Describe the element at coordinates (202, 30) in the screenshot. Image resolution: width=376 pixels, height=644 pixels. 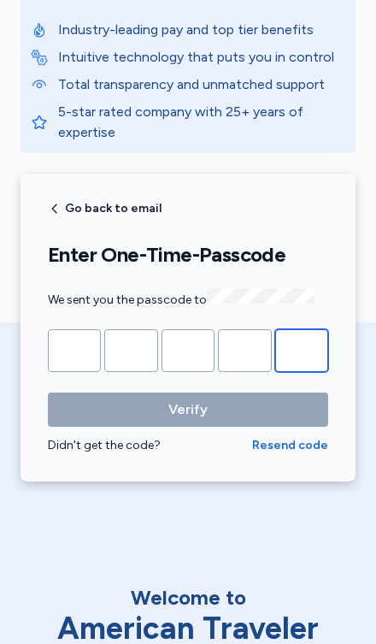
I see `p: Industry-leading pay and top tier benefits` at that location.